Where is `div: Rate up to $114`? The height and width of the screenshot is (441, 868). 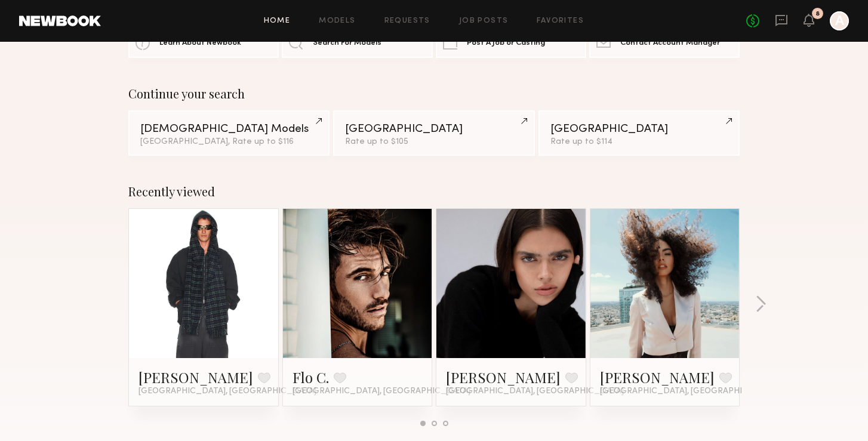
div: Rate up to $114 is located at coordinates (639, 142).